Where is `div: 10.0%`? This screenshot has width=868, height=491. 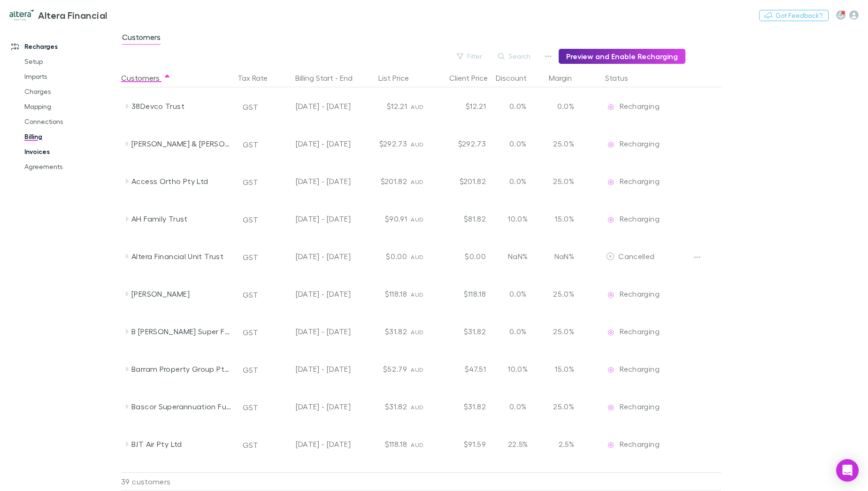
div: 10.0% is located at coordinates (518, 219).